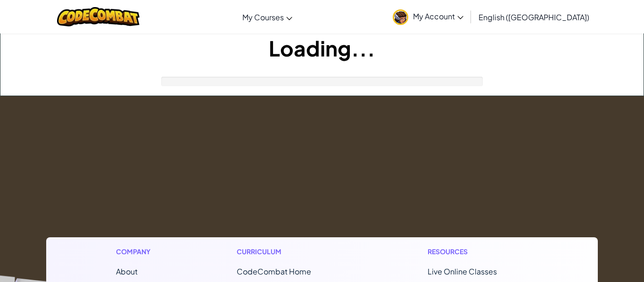 The width and height of the screenshot is (644, 282). Describe the element at coordinates (274, 271) in the screenshot. I see `span: CodeCombat Home` at that location.